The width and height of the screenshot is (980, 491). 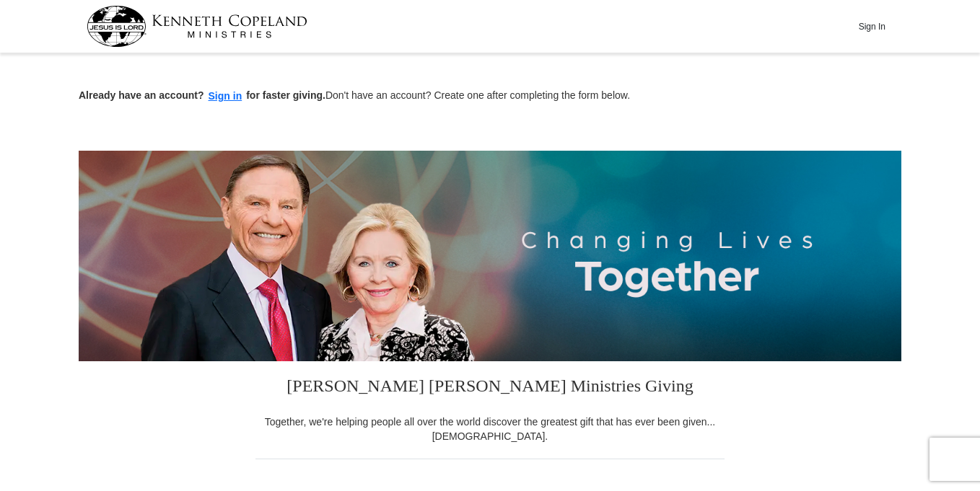 I want to click on button: Sign In, so click(x=871, y=26).